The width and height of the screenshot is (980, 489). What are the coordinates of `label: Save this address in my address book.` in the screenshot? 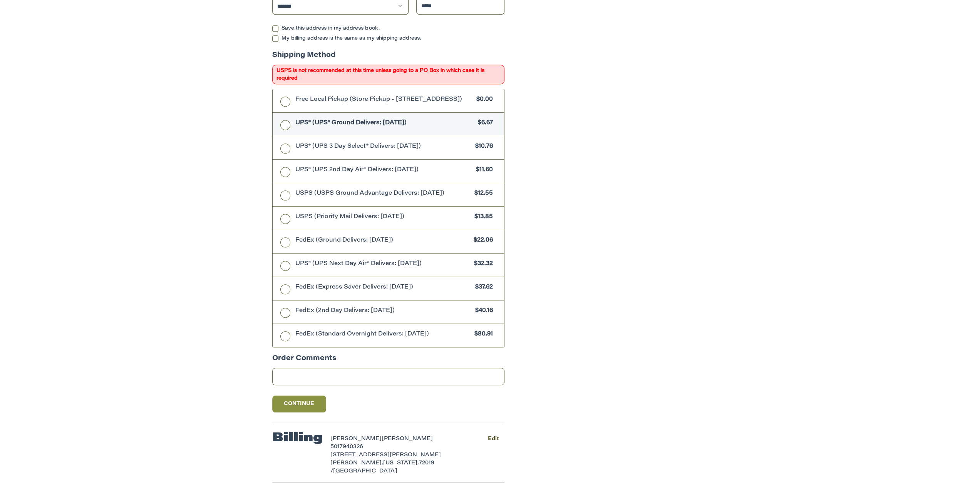 It's located at (388, 29).